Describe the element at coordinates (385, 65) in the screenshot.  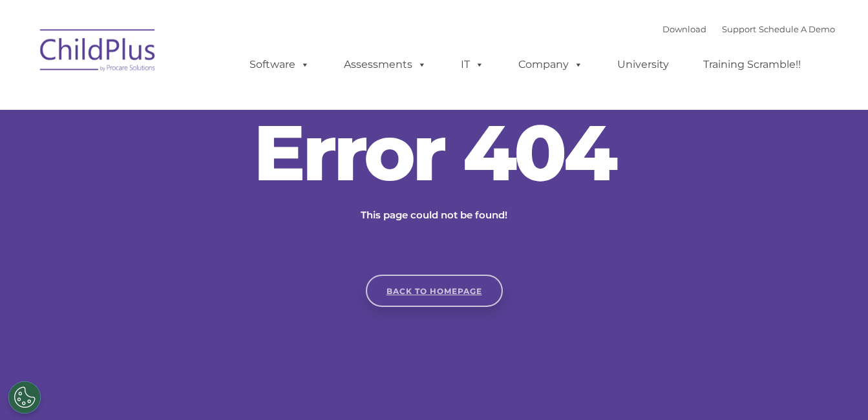
I see `a: Assessments` at that location.